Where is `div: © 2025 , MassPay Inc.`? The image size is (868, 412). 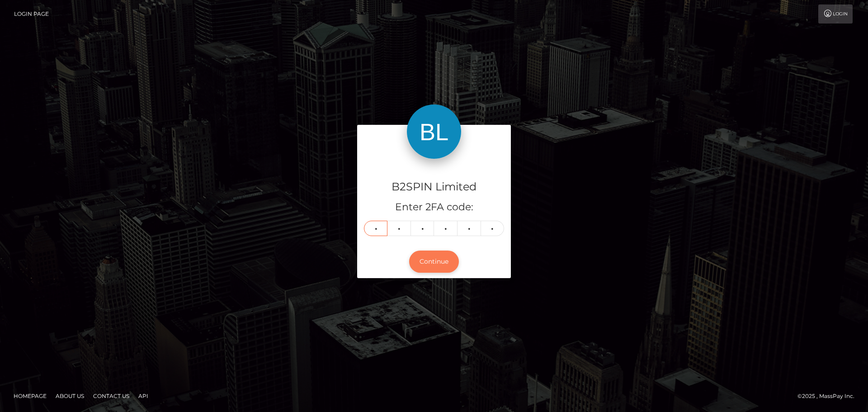
div: © 2025 , MassPay Inc. is located at coordinates (829, 396).